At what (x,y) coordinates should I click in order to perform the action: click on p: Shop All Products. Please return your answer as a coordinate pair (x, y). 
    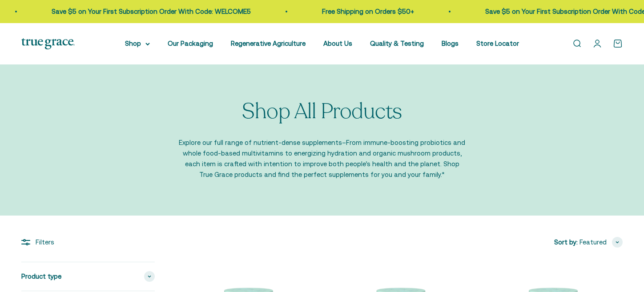
    Looking at the image, I should click on (322, 111).